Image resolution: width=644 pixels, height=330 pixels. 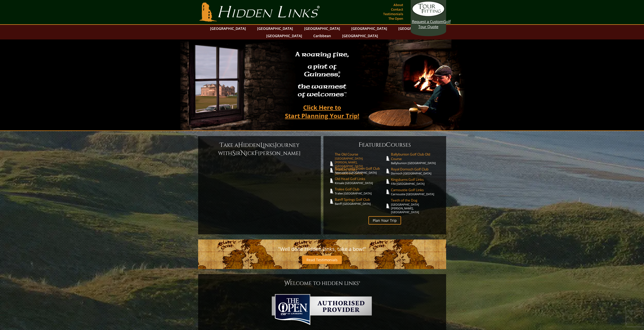 What do you see at coordinates (322, 36) in the screenshot?
I see `a: Caribbean` at bounding box center [322, 36].